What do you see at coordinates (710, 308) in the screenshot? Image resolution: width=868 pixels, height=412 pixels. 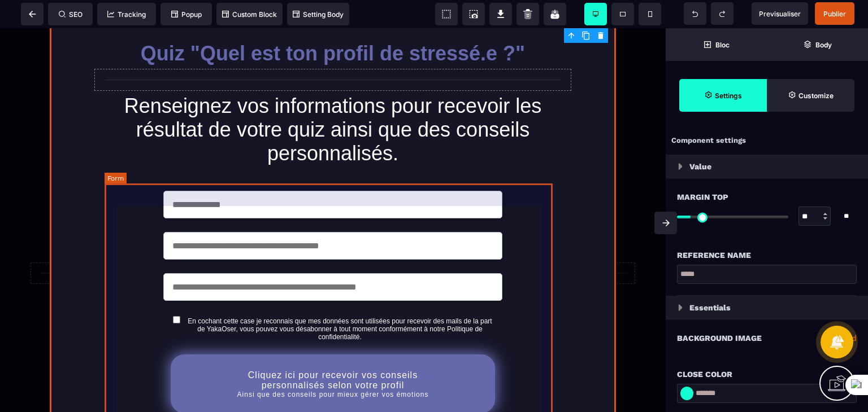 I see `p: Essentials` at bounding box center [710, 308].